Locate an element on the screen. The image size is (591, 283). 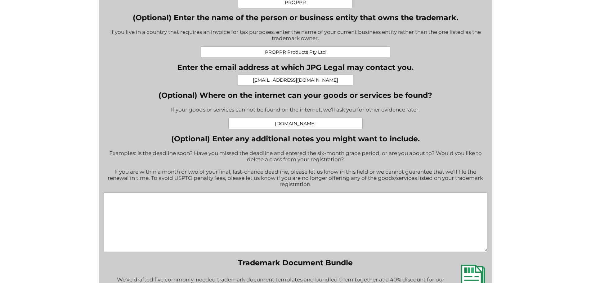
label: (Optional) Where on the internet can your goods or services be found? is located at coordinates (295, 95).